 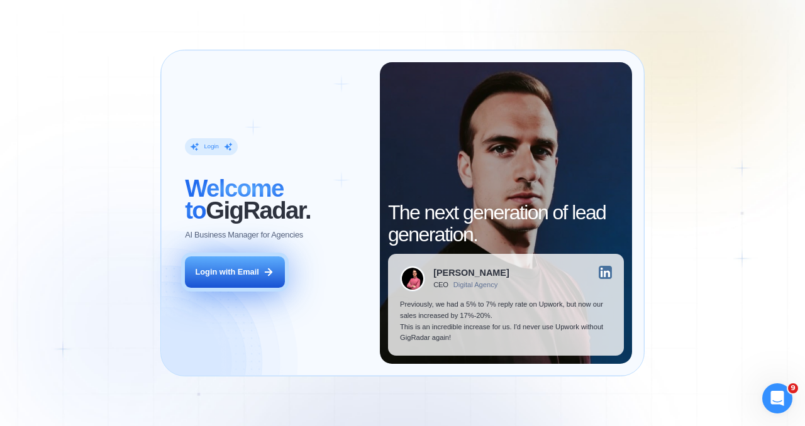 I want to click on p: AI Business Manager for Agencies, so click(x=244, y=235).